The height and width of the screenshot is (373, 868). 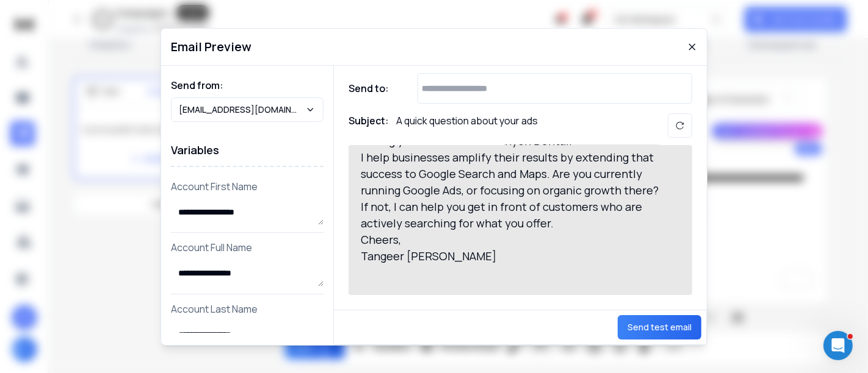 I want to click on p: Account Last Name, so click(x=247, y=309).